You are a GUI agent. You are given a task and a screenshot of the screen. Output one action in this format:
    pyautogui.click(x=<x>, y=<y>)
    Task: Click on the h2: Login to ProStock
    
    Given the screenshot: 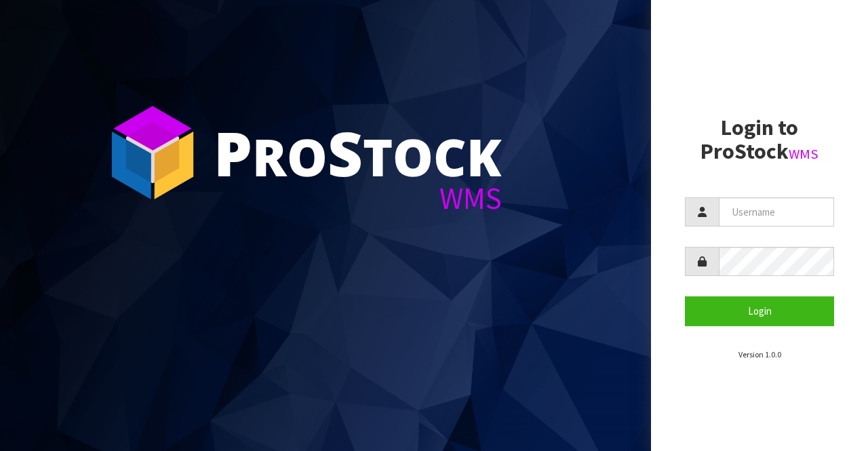 What is the action you would take?
    pyautogui.click(x=759, y=140)
    